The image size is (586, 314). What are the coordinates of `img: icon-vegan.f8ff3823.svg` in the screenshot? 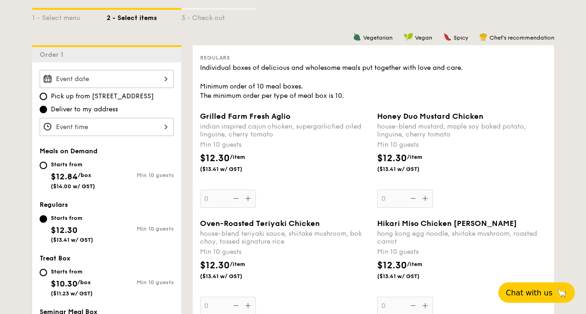 It's located at (408, 37).